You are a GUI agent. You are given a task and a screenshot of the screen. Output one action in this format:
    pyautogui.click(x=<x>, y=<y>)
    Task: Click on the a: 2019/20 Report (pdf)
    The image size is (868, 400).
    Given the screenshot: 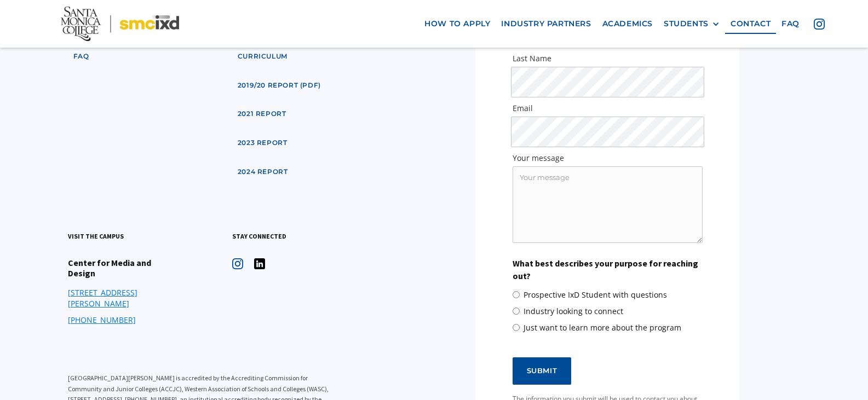 What is the action you would take?
    pyautogui.click(x=280, y=86)
    